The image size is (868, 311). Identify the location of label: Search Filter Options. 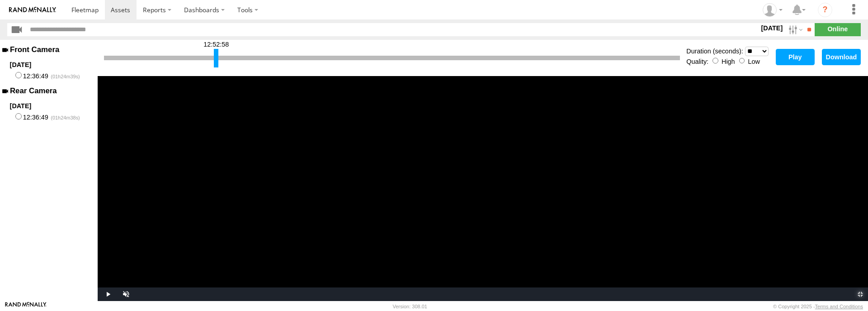
(794, 30).